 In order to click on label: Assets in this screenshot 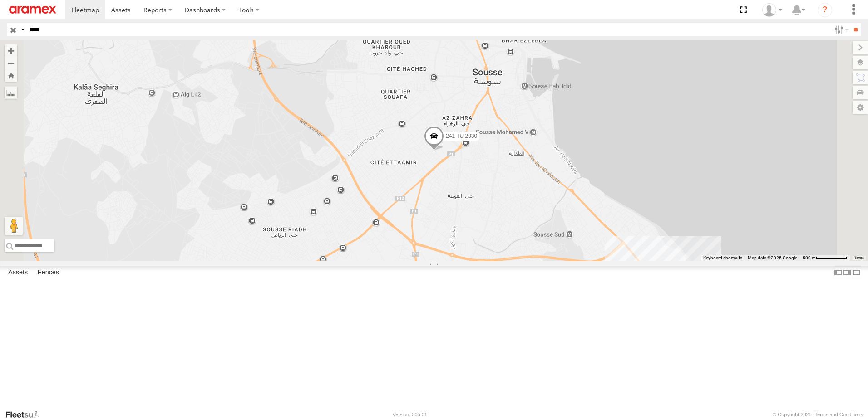, I will do `click(18, 273)`.